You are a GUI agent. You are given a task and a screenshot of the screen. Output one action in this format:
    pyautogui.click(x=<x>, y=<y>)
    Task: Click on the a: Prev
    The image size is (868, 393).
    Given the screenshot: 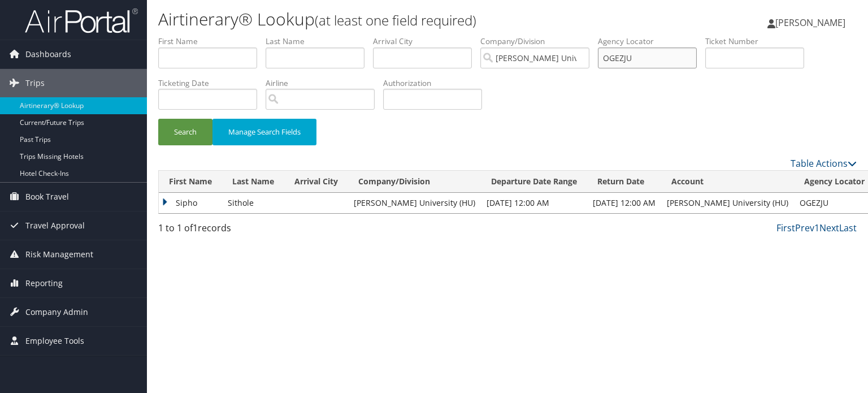 What is the action you would take?
    pyautogui.click(x=805, y=228)
    